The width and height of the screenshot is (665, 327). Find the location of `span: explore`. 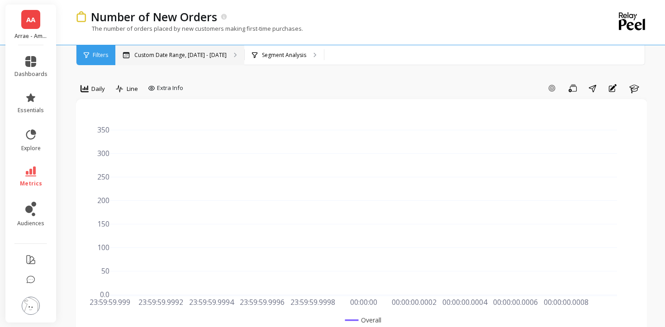

span: explore is located at coordinates (31, 148).